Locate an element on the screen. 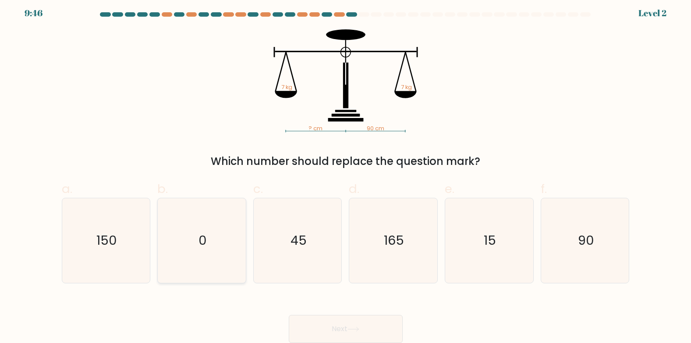 The width and height of the screenshot is (691, 343). div: Level 2 is located at coordinates (653, 13).